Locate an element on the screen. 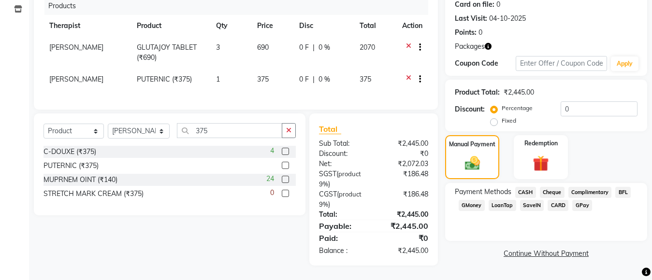  th: Therapist is located at coordinates (87, 26).